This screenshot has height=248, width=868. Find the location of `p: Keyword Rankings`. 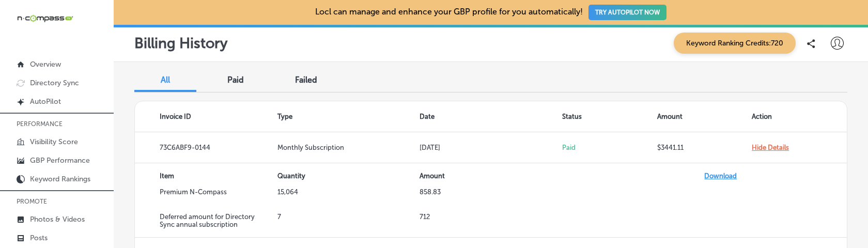

p: Keyword Rankings is located at coordinates (60, 179).